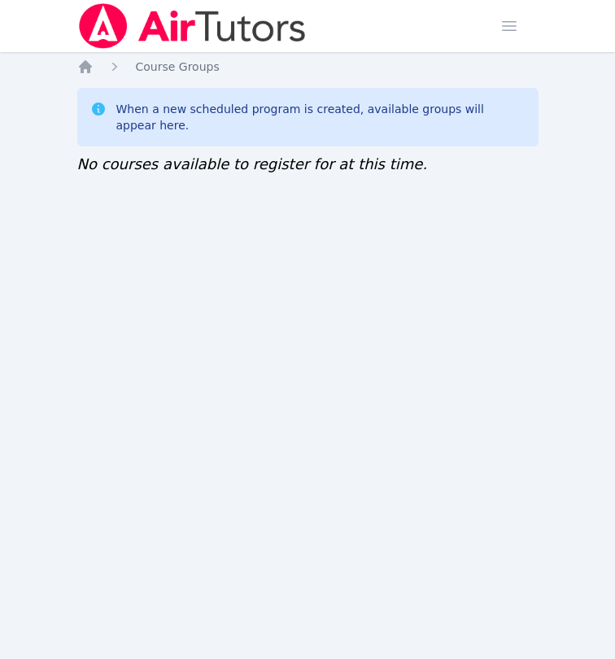 This screenshot has width=615, height=659. What do you see at coordinates (320, 117) in the screenshot?
I see `div: When a new scheduled program is created, available groups will appear here.` at bounding box center [320, 117].